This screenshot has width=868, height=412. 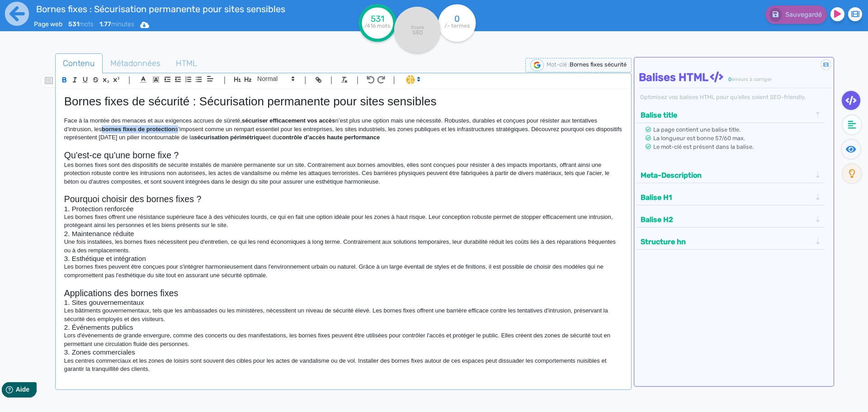 What do you see at coordinates (731, 197) in the screenshot?
I see `div: Balise H1` at bounding box center [731, 197].